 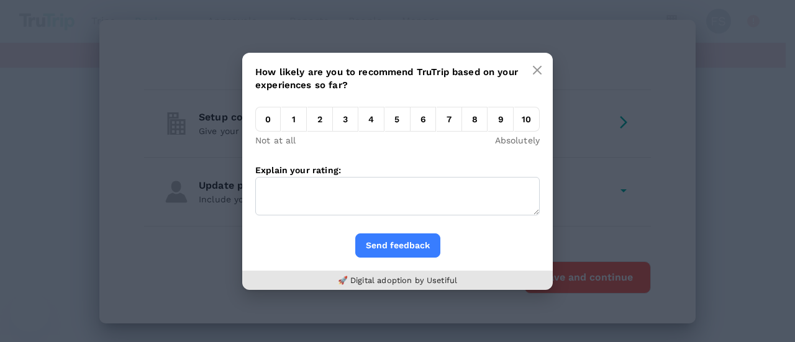 I want to click on label: Explain your rating:, so click(x=298, y=170).